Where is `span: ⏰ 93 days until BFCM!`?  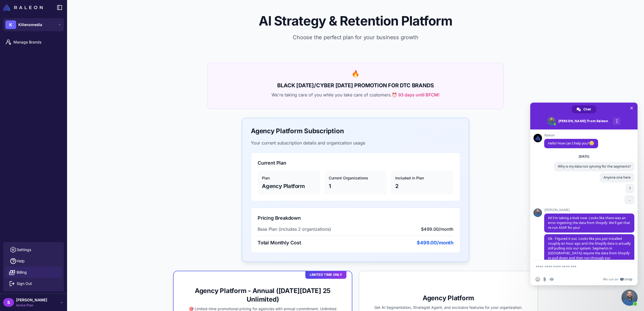
span: ⏰ 93 days until BFCM! is located at coordinates (416, 95).